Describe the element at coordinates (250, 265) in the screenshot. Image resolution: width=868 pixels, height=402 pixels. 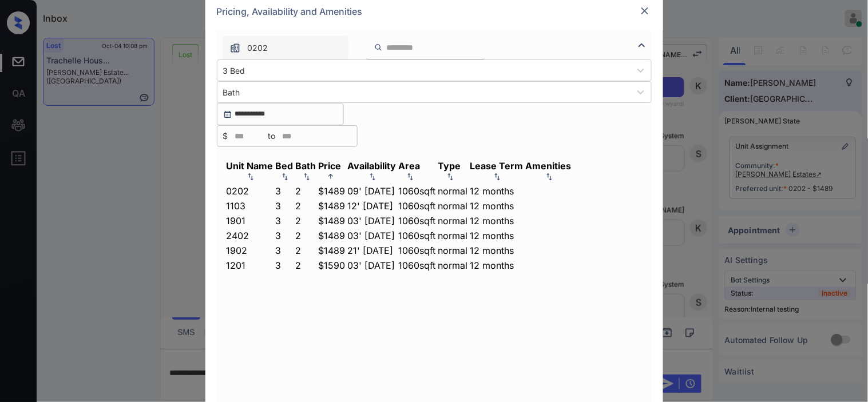
I see `td: 1201` at that location.